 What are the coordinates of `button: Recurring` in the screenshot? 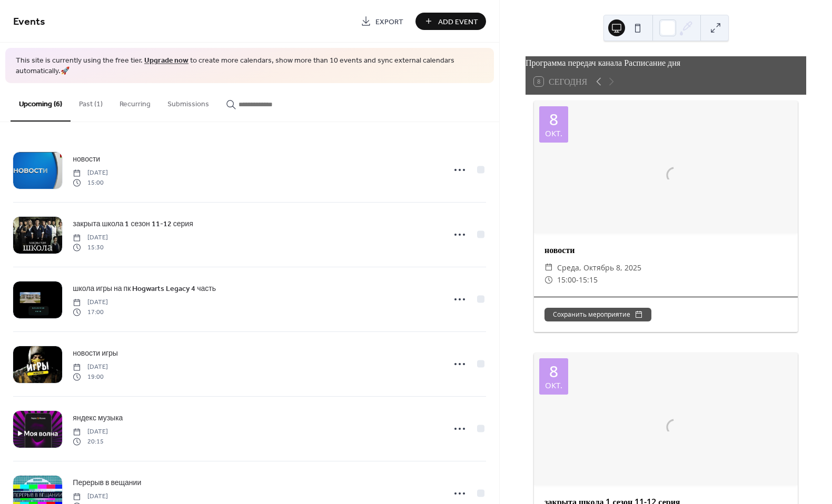 It's located at (135, 101).